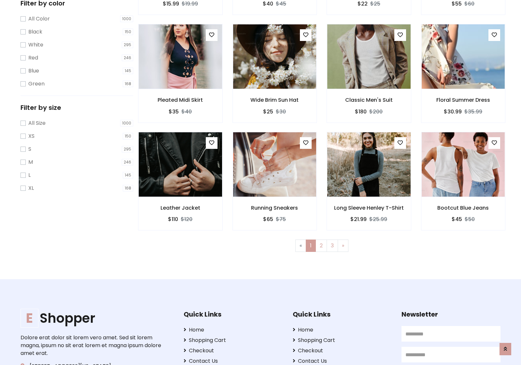 This screenshot has height=365, width=521. I want to click on h5: Newsletter, so click(451, 315).